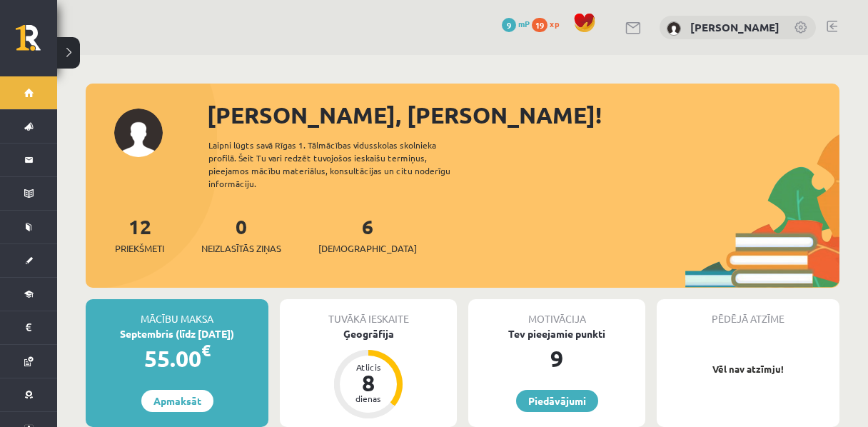 This screenshot has width=868, height=427. What do you see at coordinates (368, 367) in the screenshot?
I see `div: Atlicis` at bounding box center [368, 367].